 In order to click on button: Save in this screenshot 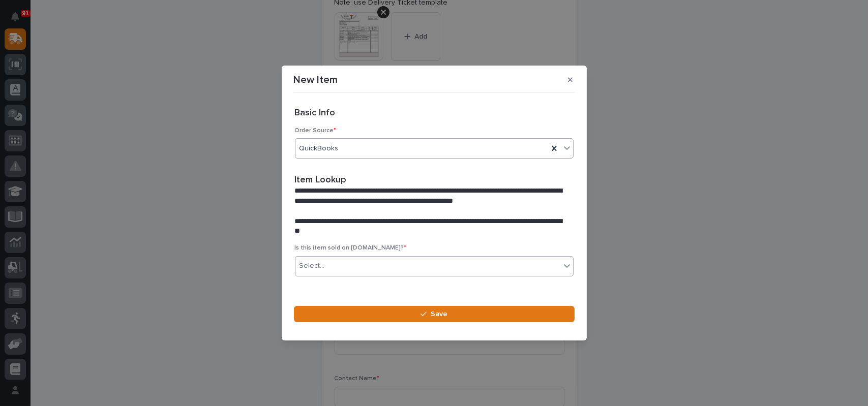, I will do `click(434, 314)`.